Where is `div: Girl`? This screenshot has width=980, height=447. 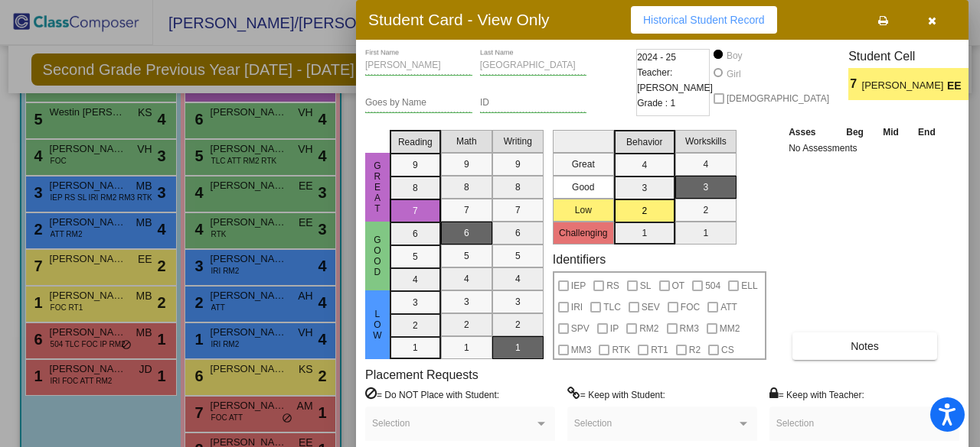 div: Girl is located at coordinates (733, 74).